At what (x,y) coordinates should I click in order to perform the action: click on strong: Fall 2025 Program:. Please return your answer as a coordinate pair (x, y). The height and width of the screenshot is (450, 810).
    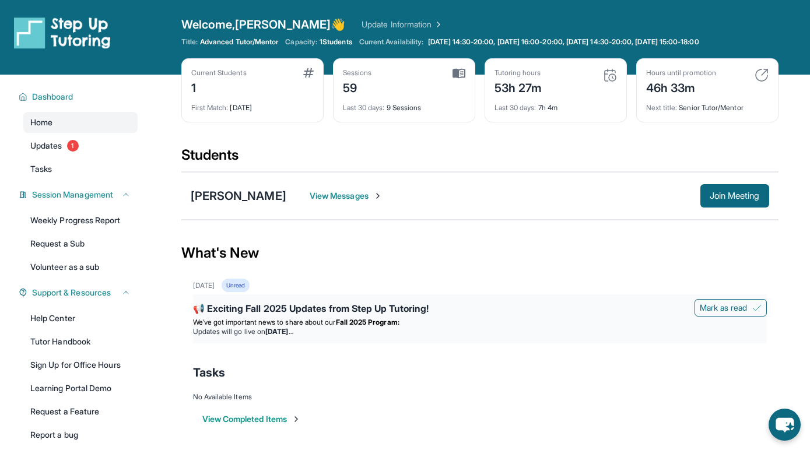
    Looking at the image, I should click on (367, 322).